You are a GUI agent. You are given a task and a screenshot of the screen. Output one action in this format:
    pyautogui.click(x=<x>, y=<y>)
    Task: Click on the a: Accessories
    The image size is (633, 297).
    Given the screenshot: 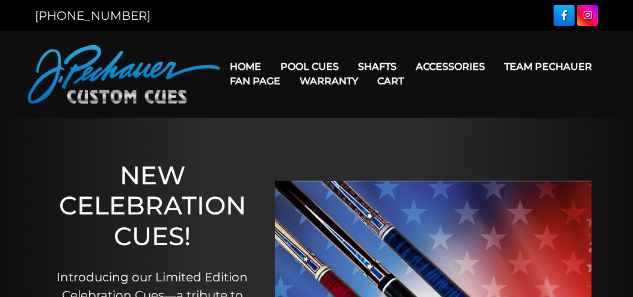 What is the action you would take?
    pyautogui.click(x=450, y=66)
    